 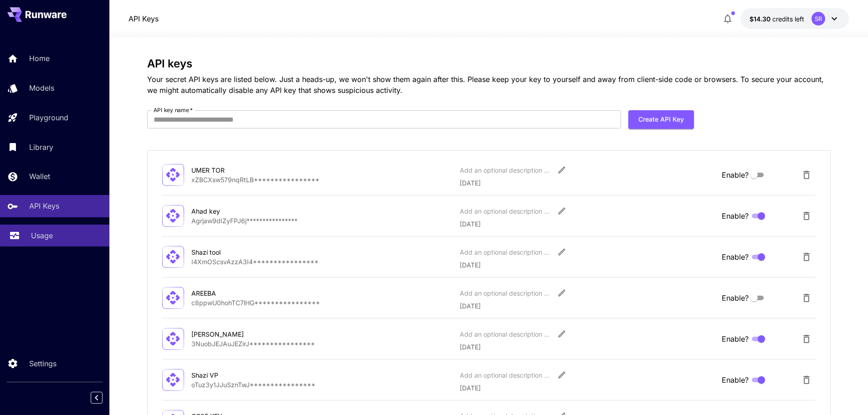 I want to click on nav: breadcrumb, so click(x=144, y=18).